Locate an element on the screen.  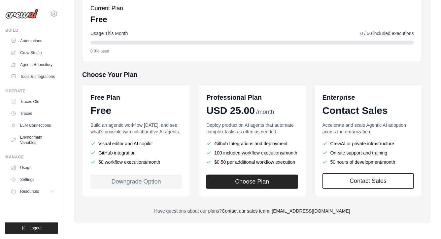
li: Github Integrations and deployment is located at coordinates (252, 144).